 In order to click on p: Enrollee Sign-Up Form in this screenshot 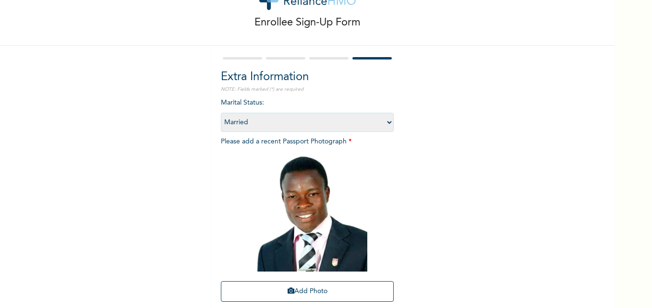, I will do `click(307, 23)`.